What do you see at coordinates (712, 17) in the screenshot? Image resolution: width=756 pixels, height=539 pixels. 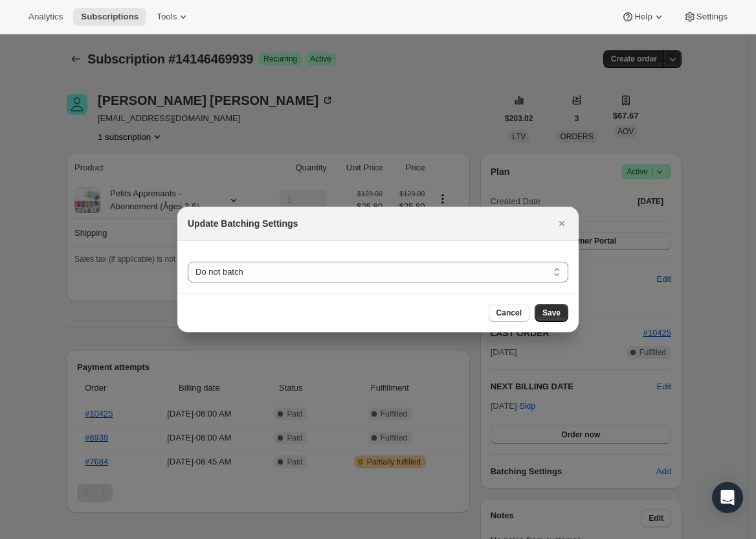 I see `span: Settings` at bounding box center [712, 17].